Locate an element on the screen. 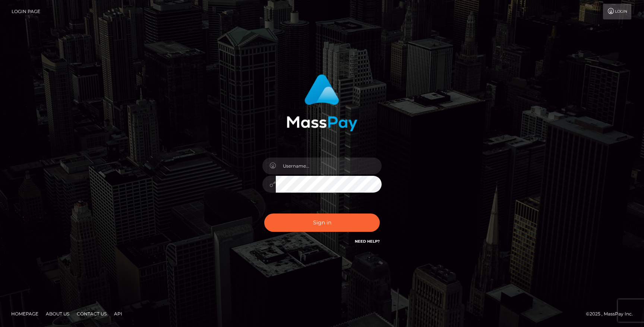 The height and width of the screenshot is (327, 644). button: Sign in is located at coordinates (322, 222).